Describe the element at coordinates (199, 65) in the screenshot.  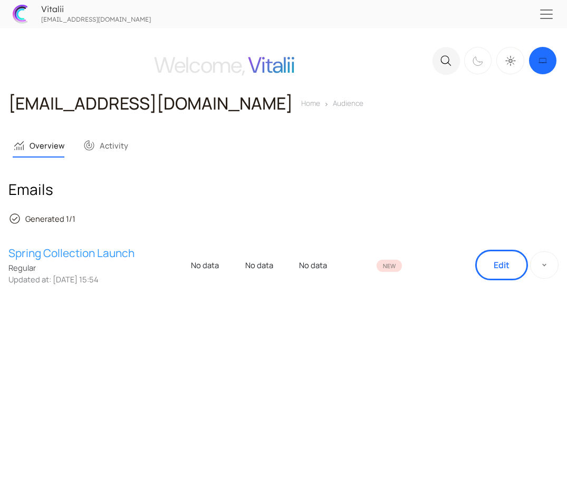
I see `span: Welcome,` at that location.